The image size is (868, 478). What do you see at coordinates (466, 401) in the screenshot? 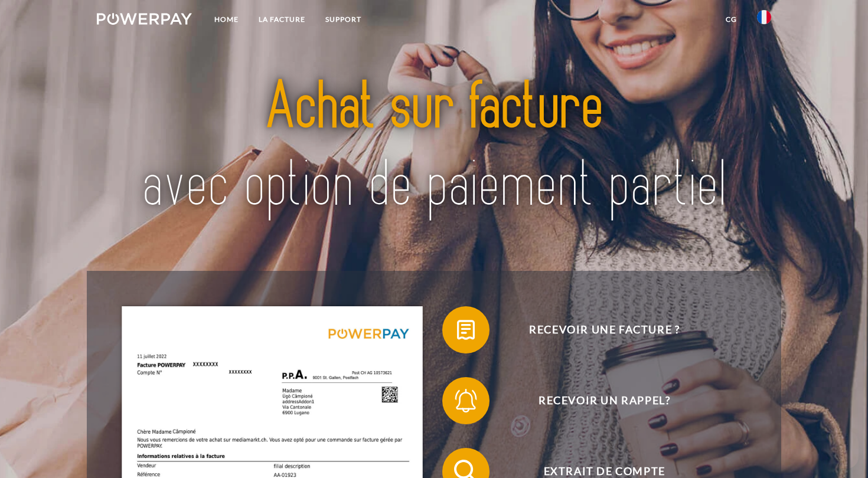
I see `img: qb_bell.svg` at bounding box center [466, 401].